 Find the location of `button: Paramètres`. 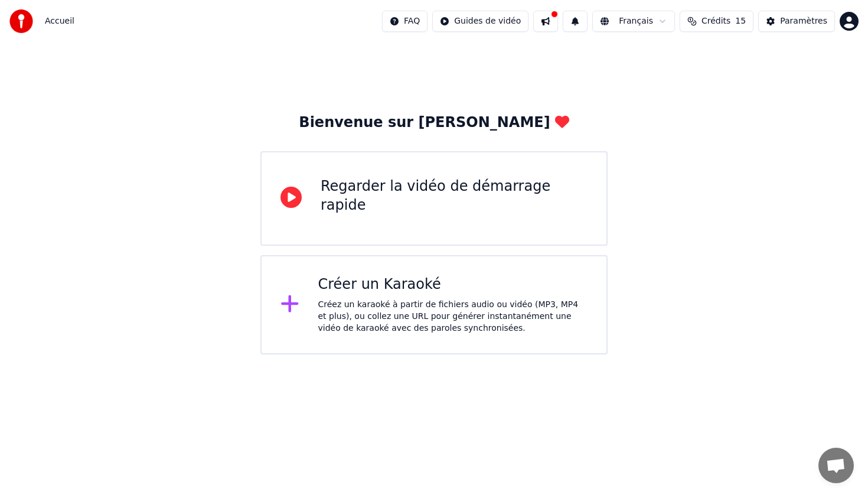

button: Paramètres is located at coordinates (796, 21).